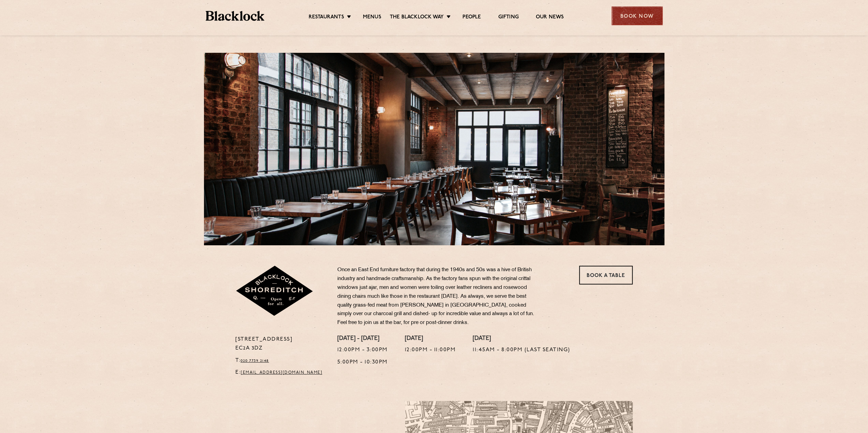  What do you see at coordinates (508, 17) in the screenshot?
I see `a: Gifting` at bounding box center [508, 17].